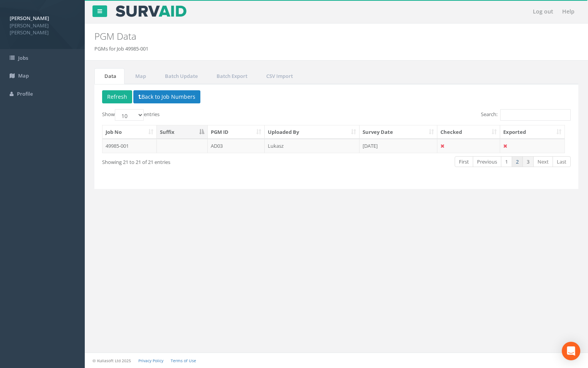 This screenshot has height=368, width=588. I want to click on input: Search:, so click(535, 115).